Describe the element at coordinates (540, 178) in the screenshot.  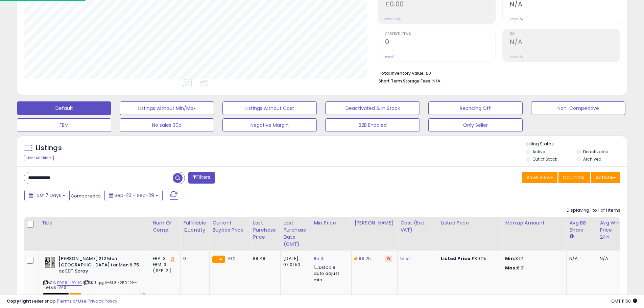
I see `button: Save View` at that location.